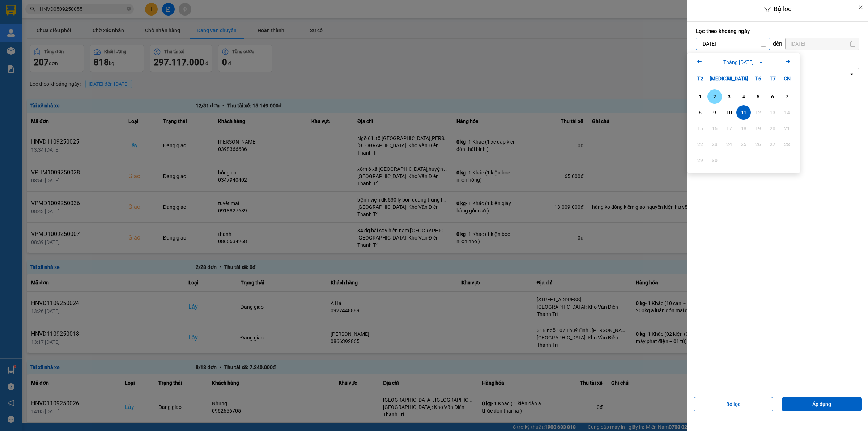 The height and width of the screenshot is (431, 868). Describe the element at coordinates (729, 144) in the screenshot. I see `div: 24` at that location.